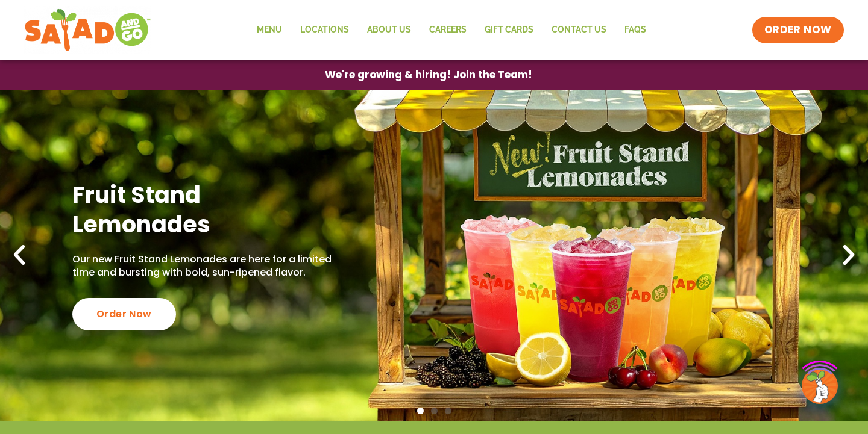 Image resolution: width=868 pixels, height=434 pixels. Describe the element at coordinates (798, 30) in the screenshot. I see `a: ORDER NOW` at that location.